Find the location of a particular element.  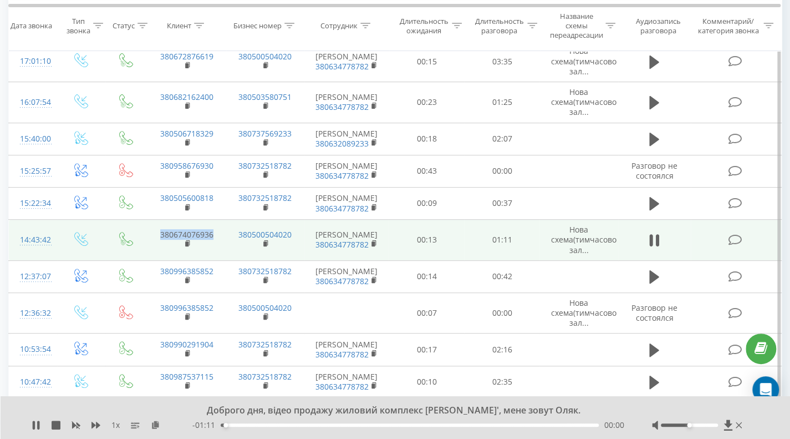

span: - 01:11 is located at coordinates (206, 425).